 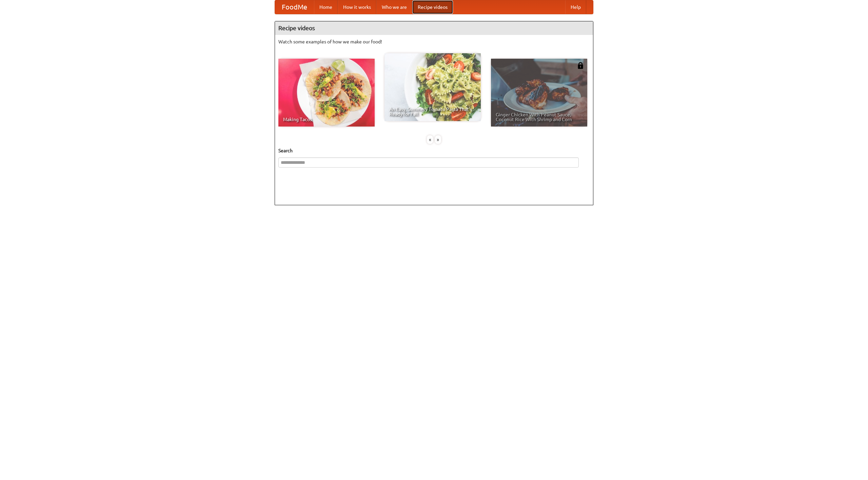 What do you see at coordinates (433, 7) in the screenshot?
I see `a: Recipe videos` at bounding box center [433, 7].